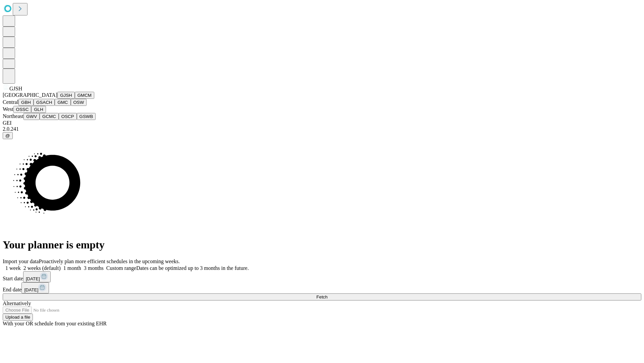 This screenshot has height=363, width=644. What do you see at coordinates (11, 102) in the screenshot?
I see `span: Central` at bounding box center [11, 102].